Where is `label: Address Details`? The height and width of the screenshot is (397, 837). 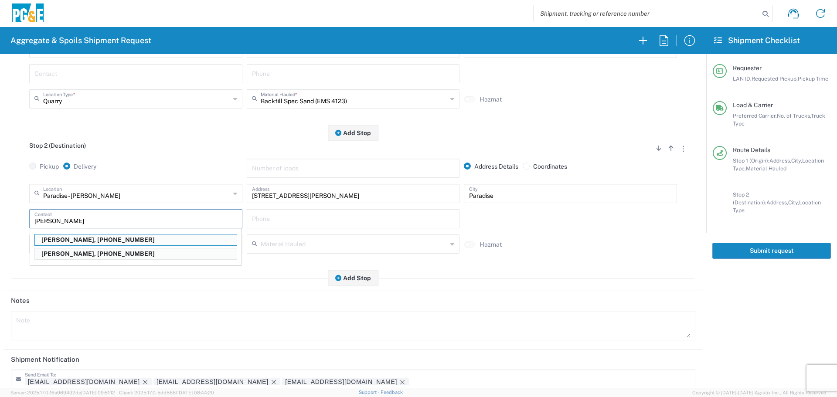 label: Address Details is located at coordinates (491, 167).